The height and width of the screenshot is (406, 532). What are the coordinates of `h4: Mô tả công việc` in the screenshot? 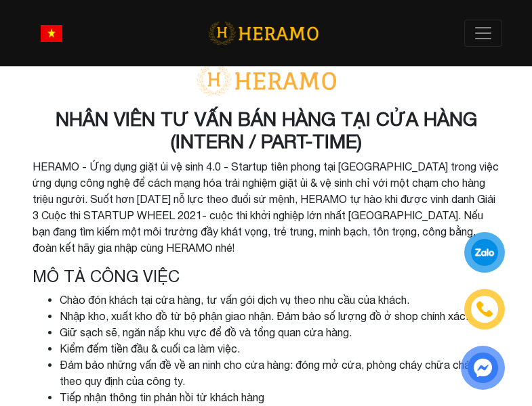 It's located at (266, 276).